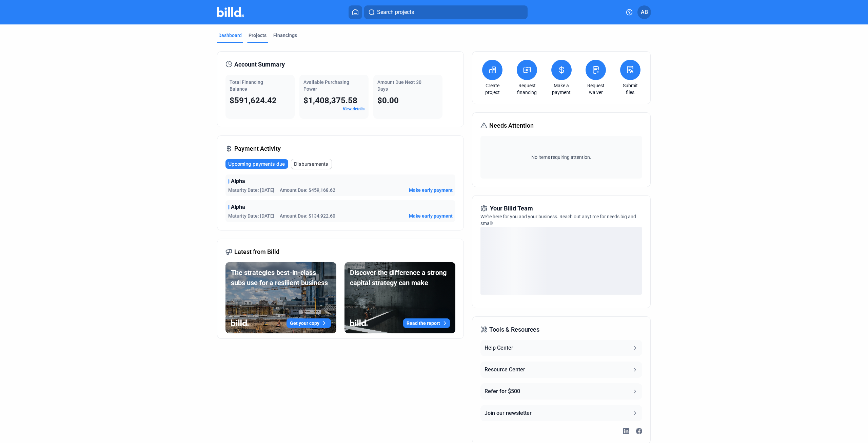  What do you see at coordinates (260, 64) in the screenshot?
I see `span: Account Summary` at bounding box center [260, 64].